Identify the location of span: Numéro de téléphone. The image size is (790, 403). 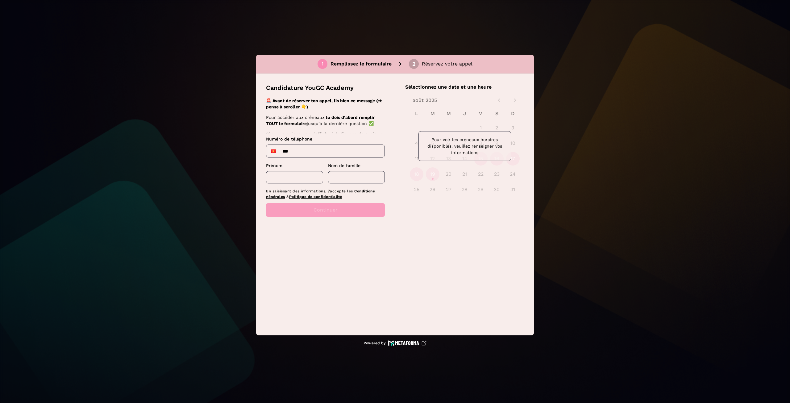
(289, 139).